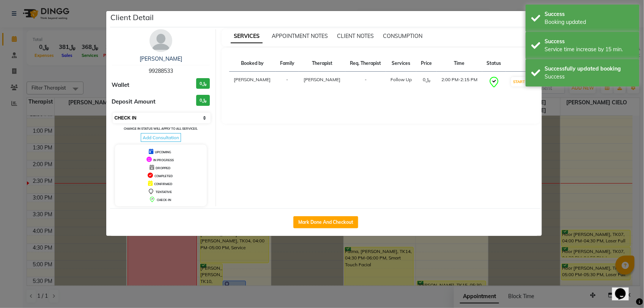 This screenshot has height=308, width=644. I want to click on button: START, so click(519, 82).